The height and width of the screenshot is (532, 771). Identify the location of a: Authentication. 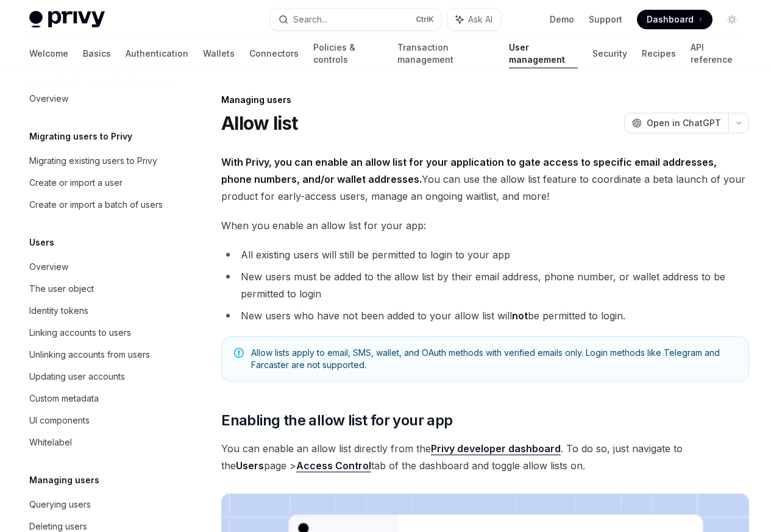
(157, 54).